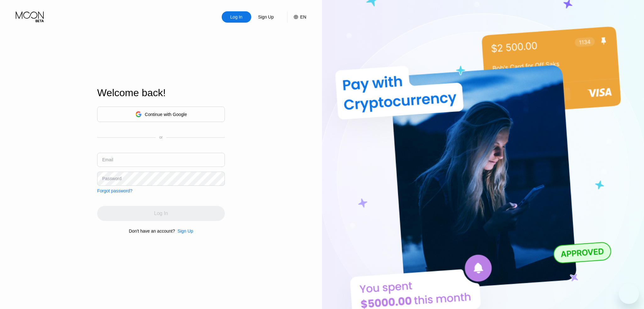 This screenshot has height=309, width=644. I want to click on div: Forgot password?, so click(115, 191).